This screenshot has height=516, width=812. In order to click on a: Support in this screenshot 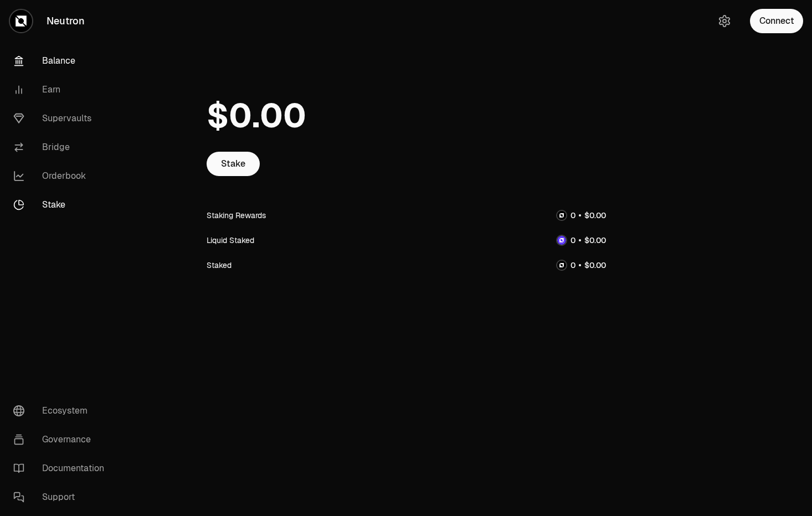, I will do `click(62, 497)`.